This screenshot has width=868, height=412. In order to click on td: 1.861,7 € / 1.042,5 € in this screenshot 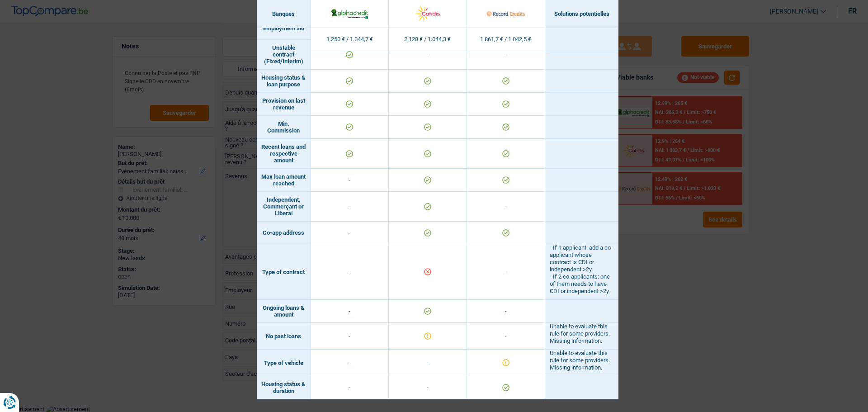, I will do `click(506, 39)`.